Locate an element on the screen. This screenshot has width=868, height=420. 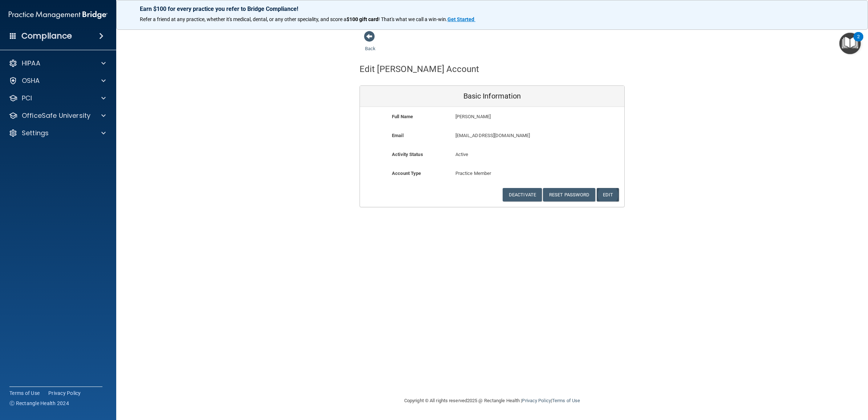
div: Copyright © All rights reserved 2025 @ Rectangle Health | | is located at coordinates (493, 401).